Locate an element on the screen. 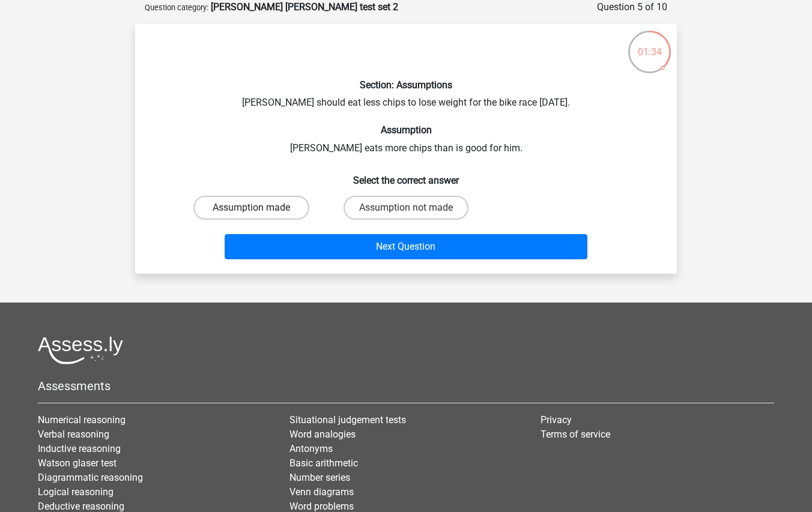 The width and height of the screenshot is (812, 512). a: Inductive reasoning is located at coordinates (79, 449).